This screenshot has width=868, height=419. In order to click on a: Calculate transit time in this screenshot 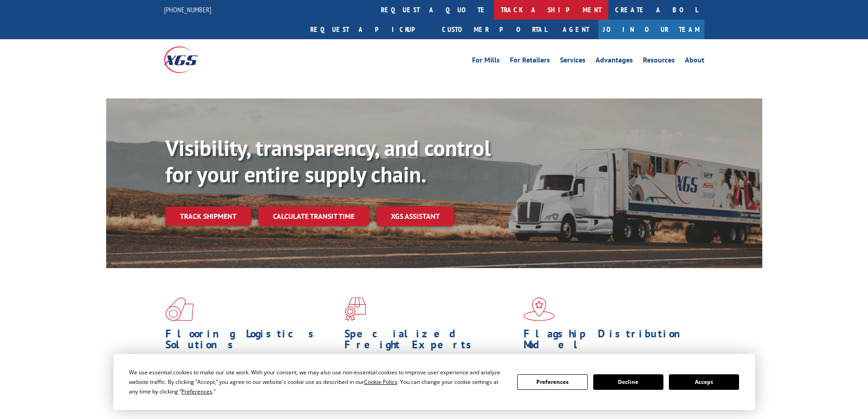, I will do `click(313, 216)`.